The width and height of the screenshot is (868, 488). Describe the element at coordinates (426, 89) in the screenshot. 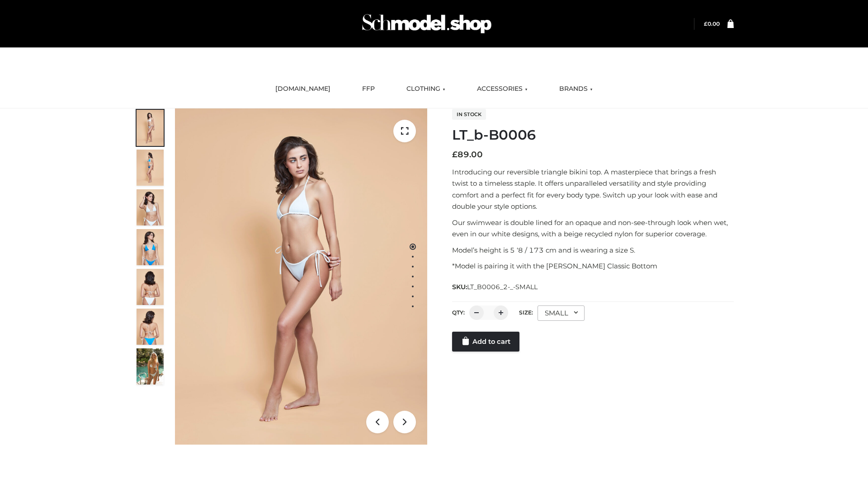

I see `a: CLOTHING` at that location.